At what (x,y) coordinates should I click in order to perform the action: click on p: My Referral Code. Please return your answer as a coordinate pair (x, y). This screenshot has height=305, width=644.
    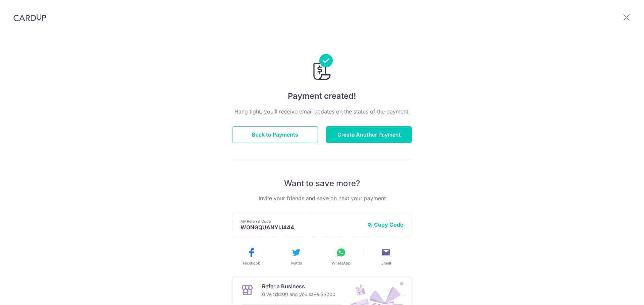
    Looking at the image, I should click on (301, 221).